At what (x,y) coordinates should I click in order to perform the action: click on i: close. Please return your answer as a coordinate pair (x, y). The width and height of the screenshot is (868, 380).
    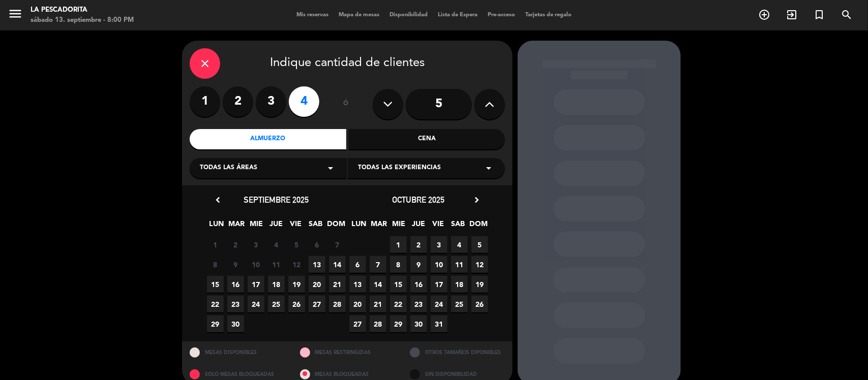
    Looking at the image, I should click on (205, 64).